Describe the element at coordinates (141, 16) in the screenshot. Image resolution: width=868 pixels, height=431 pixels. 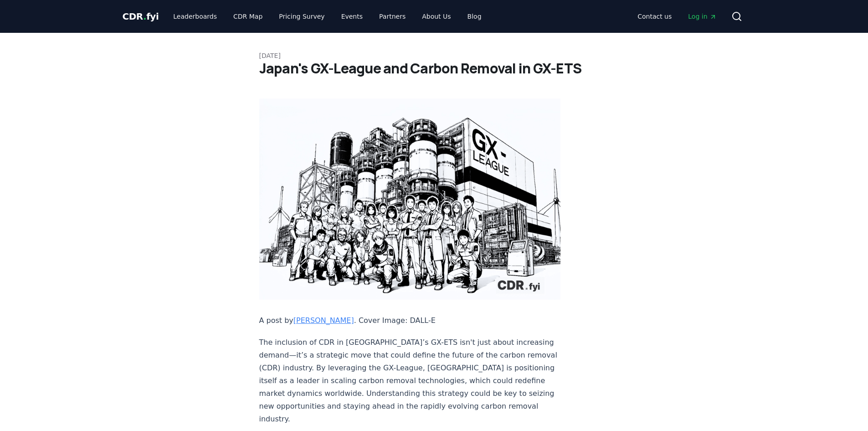
I see `a: CDR.fyi` at that location.